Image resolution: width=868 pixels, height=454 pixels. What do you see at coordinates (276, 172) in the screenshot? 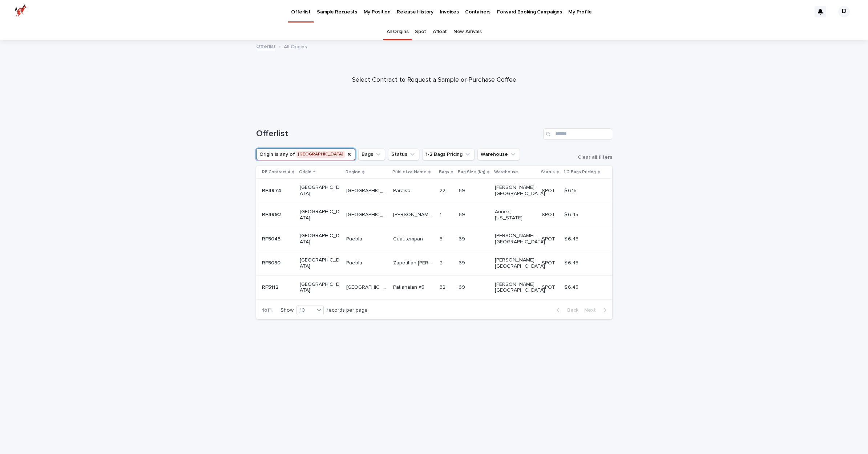
I see `p: RF Contract #` at bounding box center [276, 172].